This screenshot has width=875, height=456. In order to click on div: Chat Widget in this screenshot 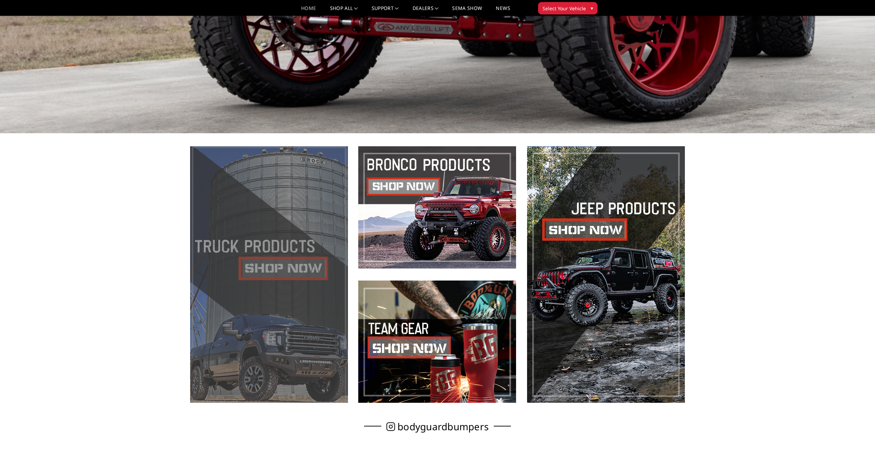, I will do `click(858, 440)`.